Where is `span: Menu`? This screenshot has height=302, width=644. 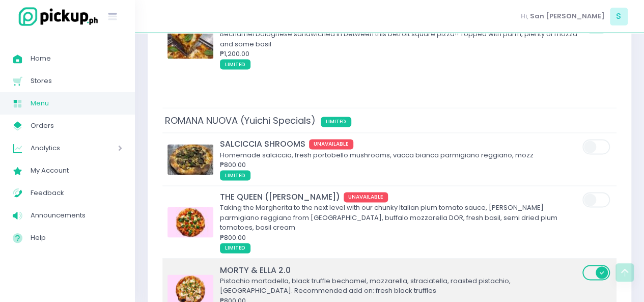
span: Menu is located at coordinates (76, 103).